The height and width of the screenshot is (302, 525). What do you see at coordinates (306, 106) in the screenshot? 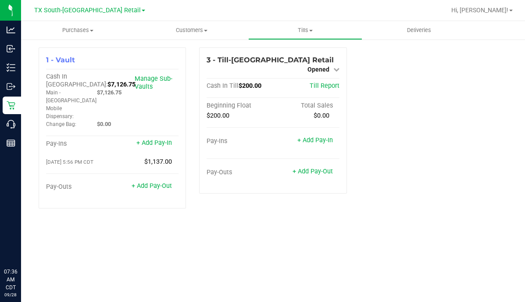
I see `div: Total Sales` at bounding box center [306, 106].